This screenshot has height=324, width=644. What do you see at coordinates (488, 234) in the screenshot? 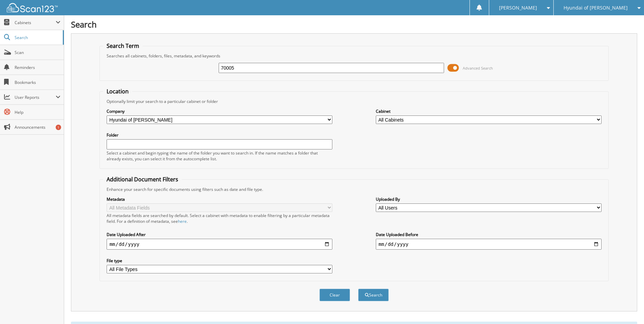
I see `label: Date Uploaded Before` at bounding box center [488, 234].